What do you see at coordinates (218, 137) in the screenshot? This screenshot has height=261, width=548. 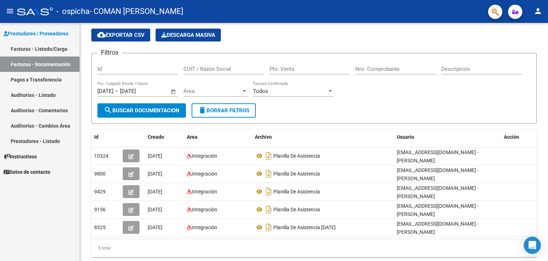 I see `datatable-header-cell: Area` at bounding box center [218, 137].